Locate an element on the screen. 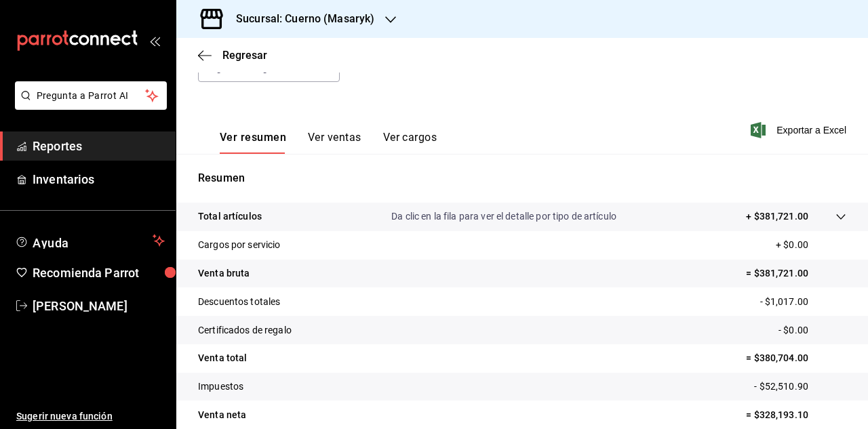 The image size is (868, 429). p: Cargos por servicio is located at coordinates (240, 245).